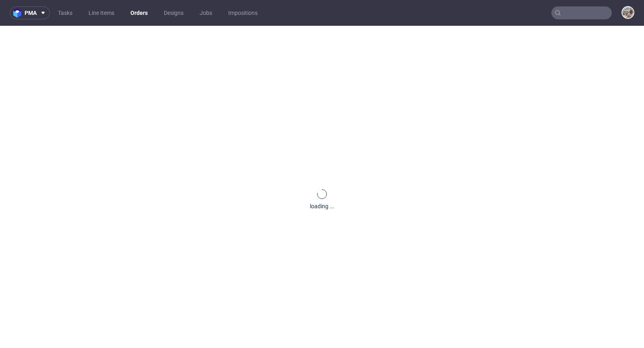 The height and width of the screenshot is (348, 644). I want to click on a: Orders, so click(139, 13).